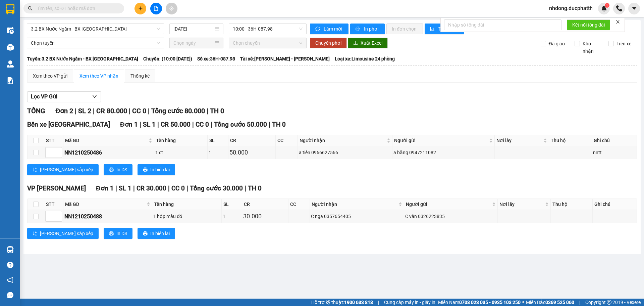 Image resolution: width=644 pixels, height=306 pixels. I want to click on span: bar-chart, so click(433, 29).